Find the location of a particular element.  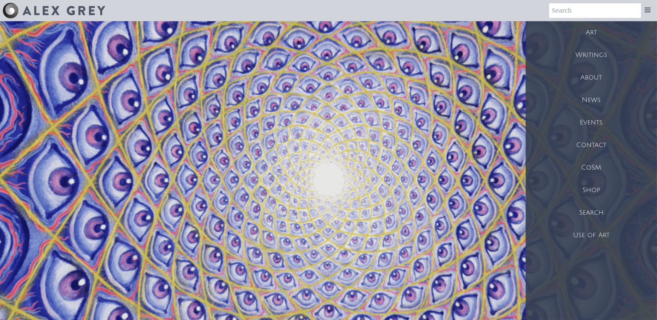

div: Shop is located at coordinates (592, 190).